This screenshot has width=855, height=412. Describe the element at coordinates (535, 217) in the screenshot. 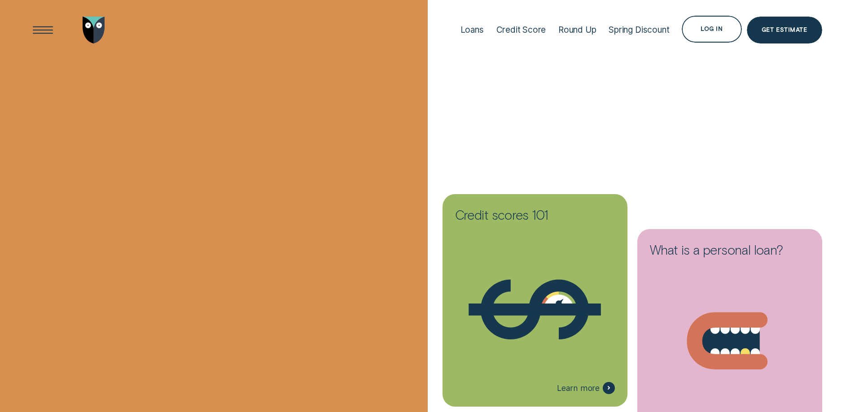

I see `h3: Credit scores 101` at that location.